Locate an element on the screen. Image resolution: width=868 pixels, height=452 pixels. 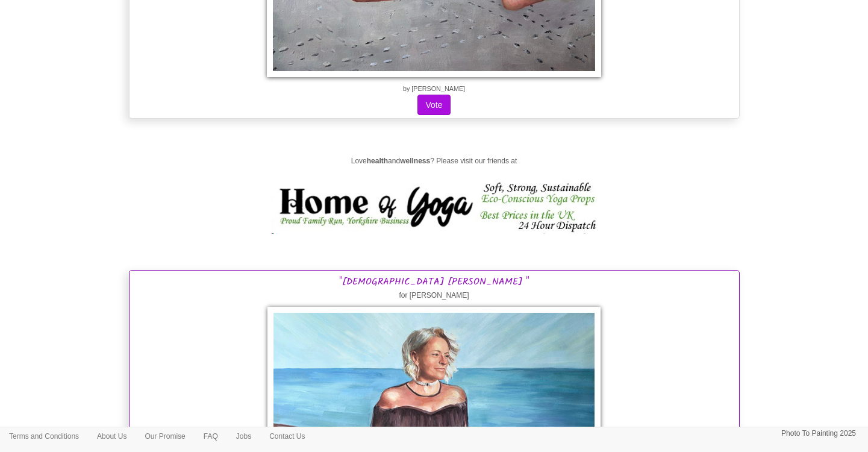
strong: health is located at coordinates (377, 161).